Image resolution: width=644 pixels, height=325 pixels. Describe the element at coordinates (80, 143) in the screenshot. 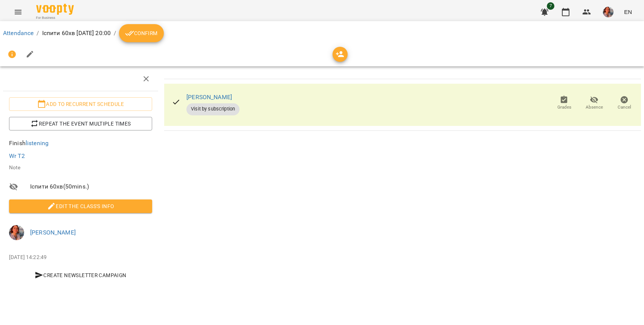

I see `p: Finish` at that location.